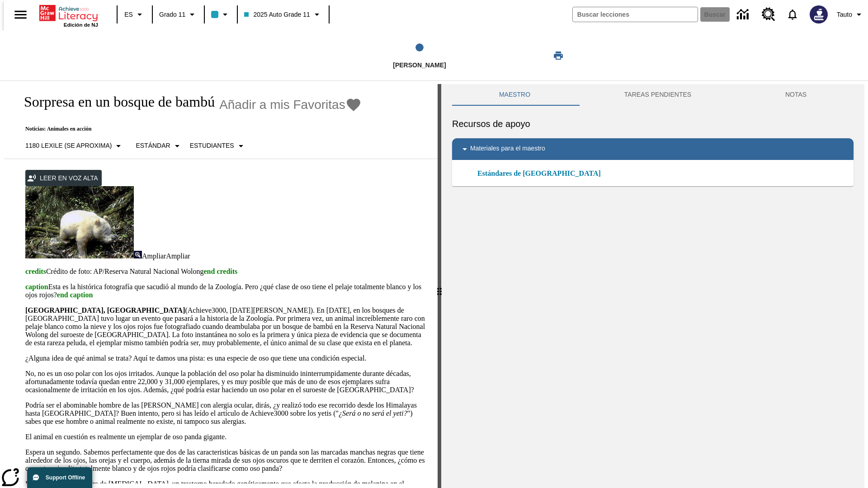 This screenshot has width=868, height=488. What do you see at coordinates (514, 95) in the screenshot?
I see `button: Maestro` at bounding box center [514, 95].